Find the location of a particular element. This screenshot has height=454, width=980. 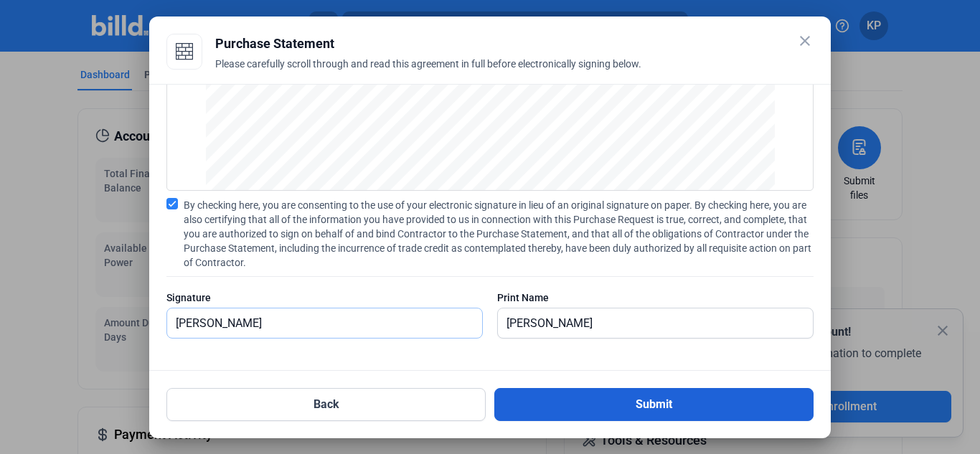

mat-icon: close is located at coordinates (805, 41).